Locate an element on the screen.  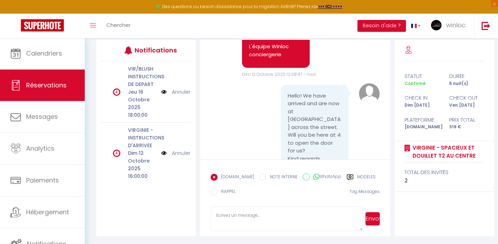
div: Prix total is located at coordinates (467, 120).